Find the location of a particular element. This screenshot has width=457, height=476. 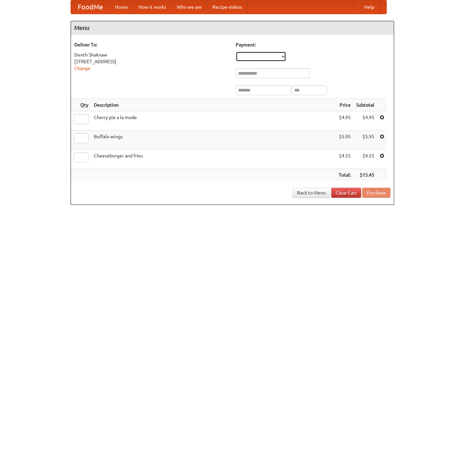

h5: Deliver To: is located at coordinates (152, 45).